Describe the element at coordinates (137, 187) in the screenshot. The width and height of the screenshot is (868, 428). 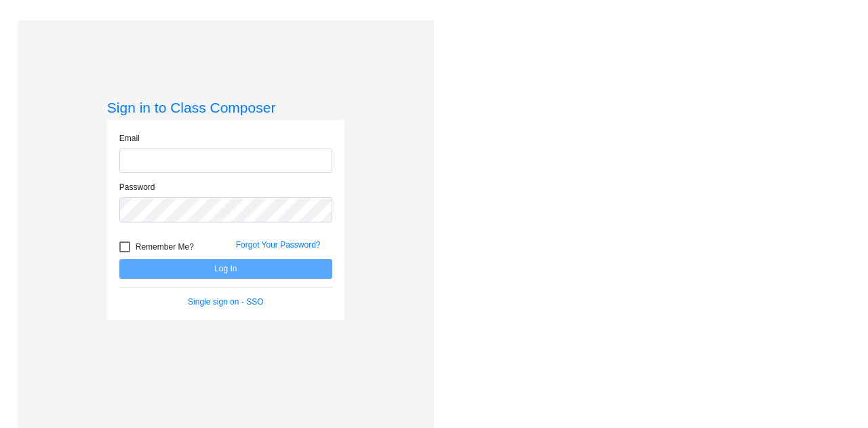
I see `label: Password` at that location.